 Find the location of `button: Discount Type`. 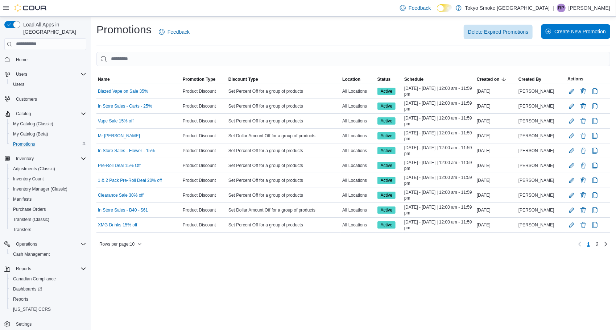

button: Discount Type is located at coordinates (284, 79).